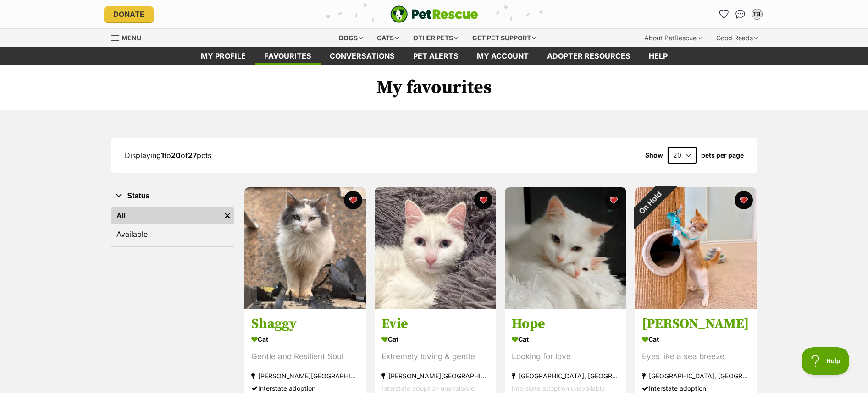 This screenshot has height=393, width=868. I want to click on div: TB, so click(757, 14).